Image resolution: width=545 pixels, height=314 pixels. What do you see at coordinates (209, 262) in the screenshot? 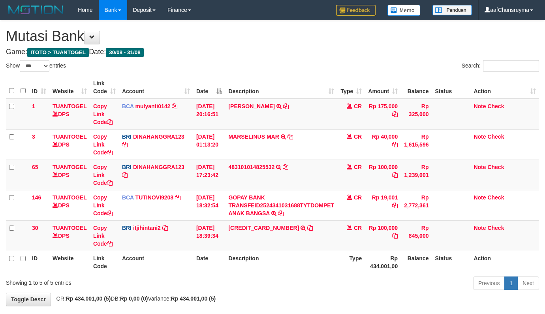
I see `th: Date` at bounding box center [209, 262].